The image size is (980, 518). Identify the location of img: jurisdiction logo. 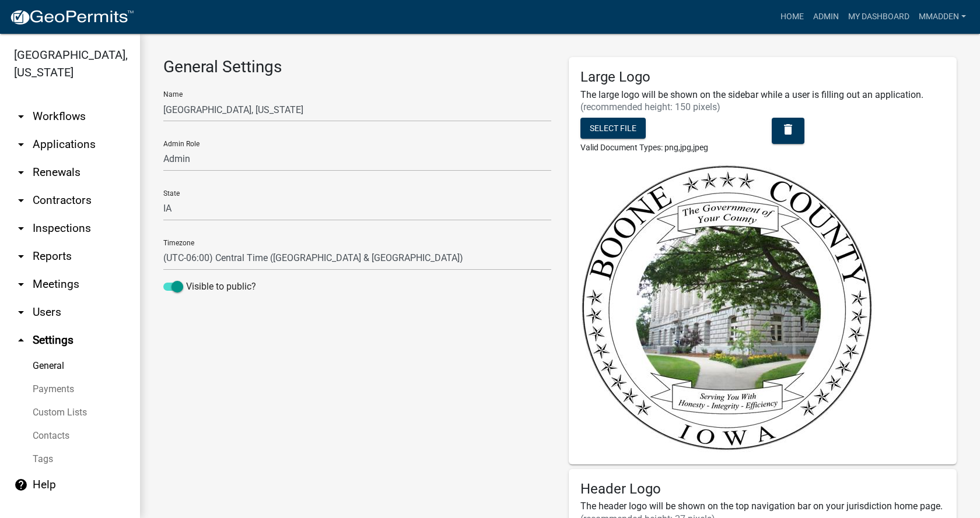
(727, 308).